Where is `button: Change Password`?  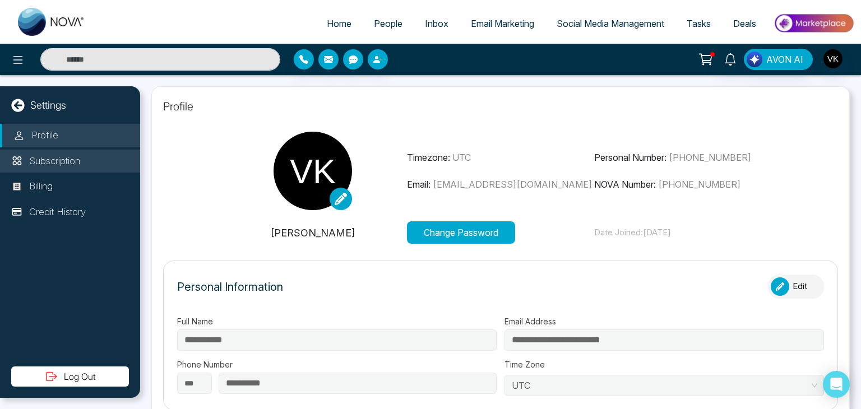 button: Change Password is located at coordinates (461, 233).